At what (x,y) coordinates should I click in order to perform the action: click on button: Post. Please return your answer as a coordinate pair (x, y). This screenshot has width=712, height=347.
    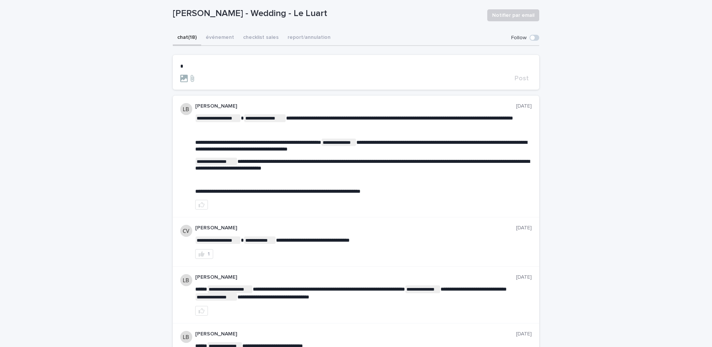
    Looking at the image, I should click on (522, 79).